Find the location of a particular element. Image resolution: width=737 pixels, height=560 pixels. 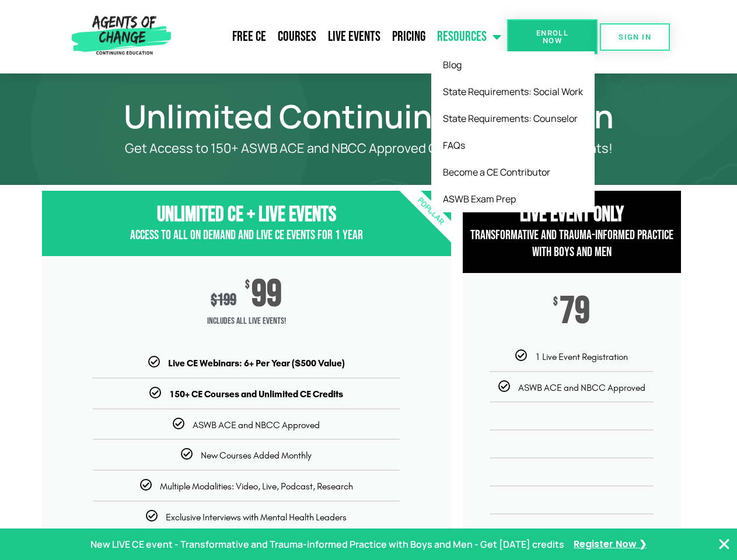

div: 199 is located at coordinates (223, 300).